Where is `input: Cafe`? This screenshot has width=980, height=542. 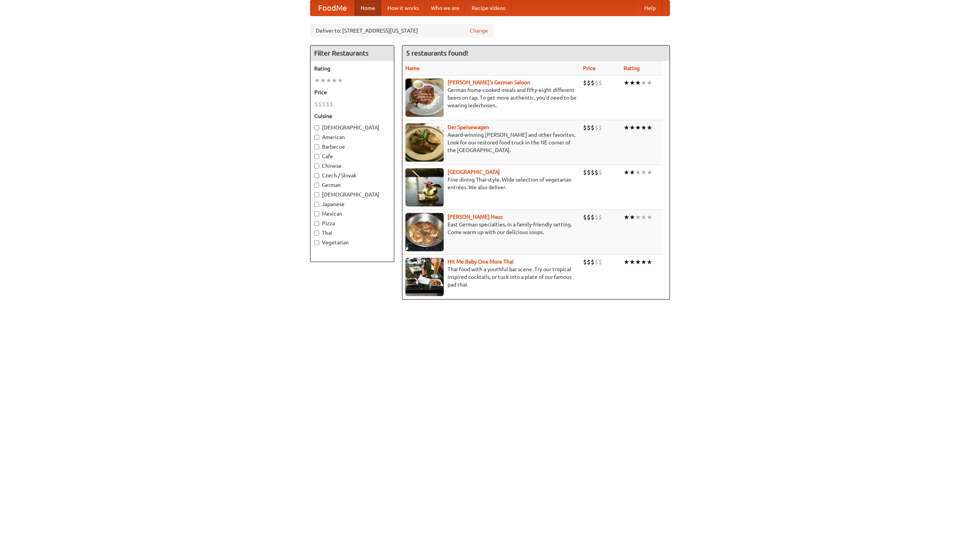
input: Cafe is located at coordinates (316, 157).